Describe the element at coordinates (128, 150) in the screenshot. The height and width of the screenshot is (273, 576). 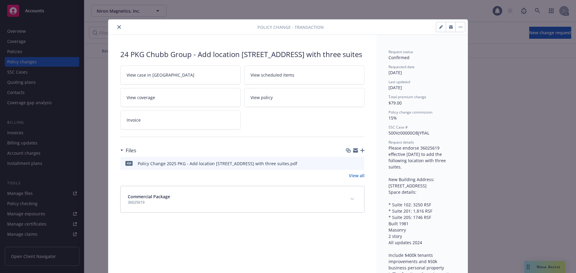
I see `div: Files` at that location.